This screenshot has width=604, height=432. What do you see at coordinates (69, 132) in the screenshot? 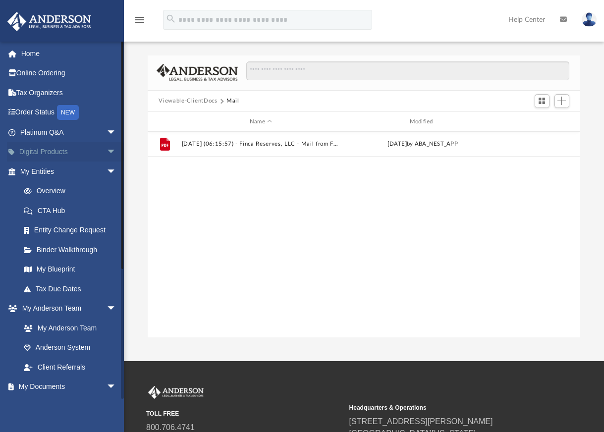
I see `a: Platinum Q&Aarrow_drop_down` at bounding box center [69, 132].